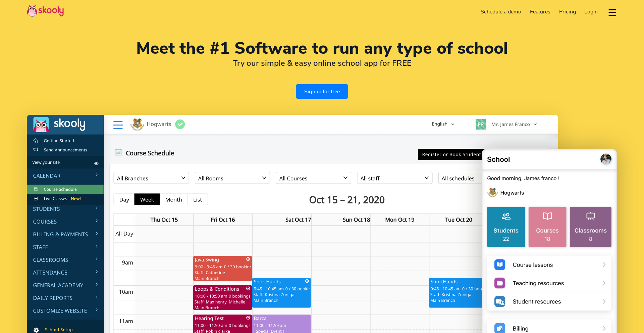 The height and width of the screenshot is (333, 644). I want to click on span: Pricing, so click(567, 12).